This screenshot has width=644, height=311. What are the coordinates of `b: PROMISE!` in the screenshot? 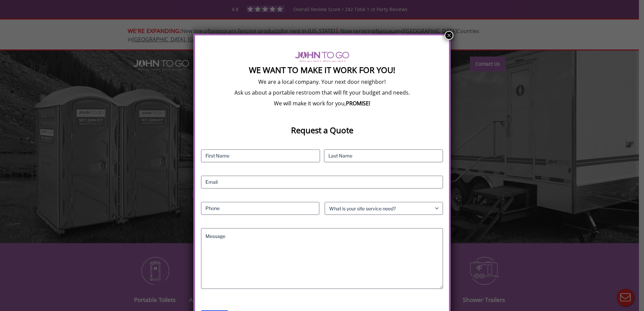 It's located at (358, 103).